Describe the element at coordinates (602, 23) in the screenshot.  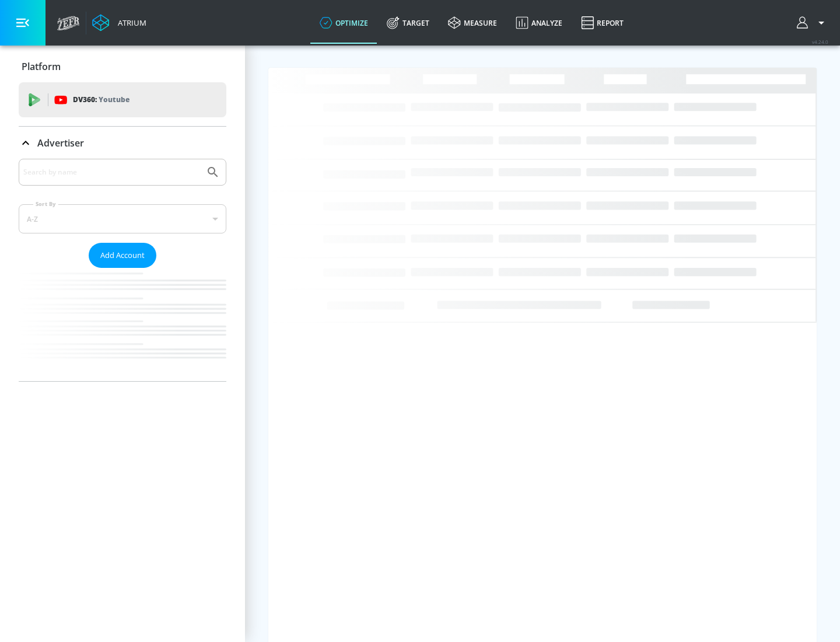
I see `a: Report` at that location.